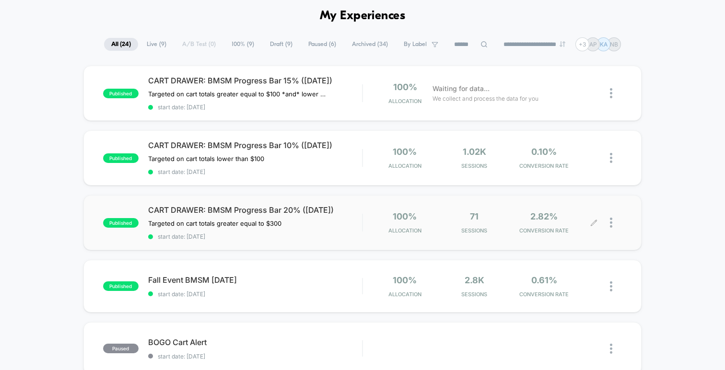 This screenshot has height=370, width=725. I want to click on span: 2.82%, so click(544, 216).